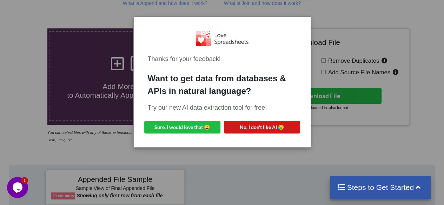 This screenshot has width=444, height=205. What do you see at coordinates (222, 85) in the screenshot?
I see `div: Want to get data from databases & APIs in natural language?` at bounding box center [222, 85].